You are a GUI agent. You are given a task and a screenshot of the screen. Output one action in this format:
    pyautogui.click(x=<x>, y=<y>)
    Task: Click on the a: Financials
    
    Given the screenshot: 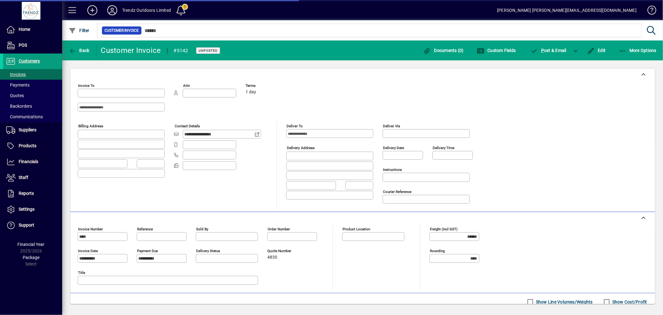 What is the action you would take?
    pyautogui.click(x=33, y=162)
    